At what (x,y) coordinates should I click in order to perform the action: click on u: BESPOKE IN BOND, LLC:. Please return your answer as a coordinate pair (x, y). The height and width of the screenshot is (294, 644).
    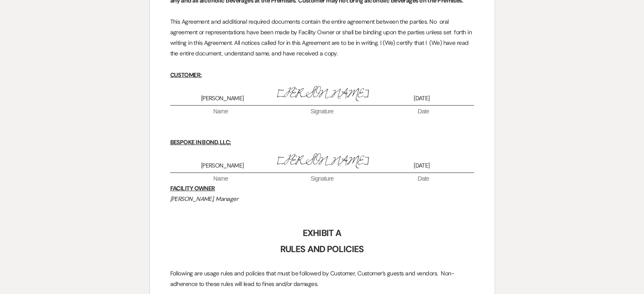
    Looking at the image, I should click on (201, 142).